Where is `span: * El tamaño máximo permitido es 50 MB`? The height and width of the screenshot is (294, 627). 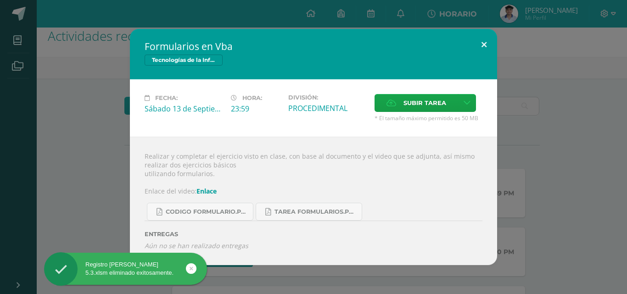
span: * El tamaño máximo permitido es 50 MB is located at coordinates (429, 118).